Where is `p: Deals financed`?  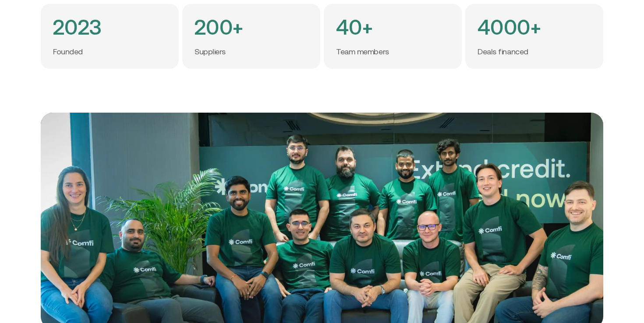 p: Deals financed is located at coordinates (503, 52).